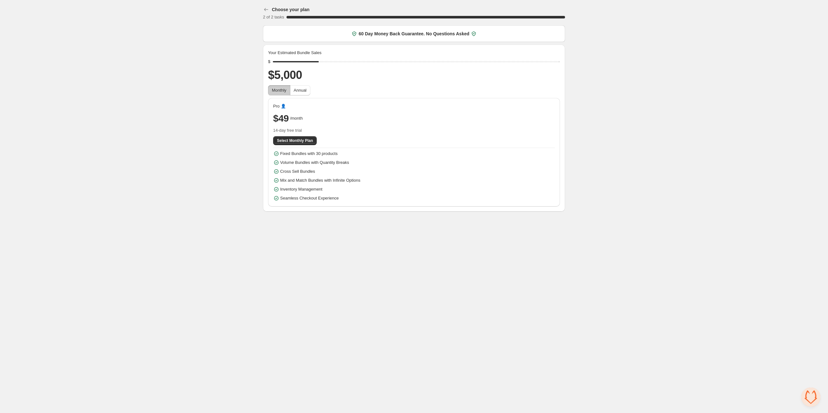 The width and height of the screenshot is (828, 413). What do you see at coordinates (295, 53) in the screenshot?
I see `span: Your Estimated Bundle Sales` at bounding box center [295, 53].